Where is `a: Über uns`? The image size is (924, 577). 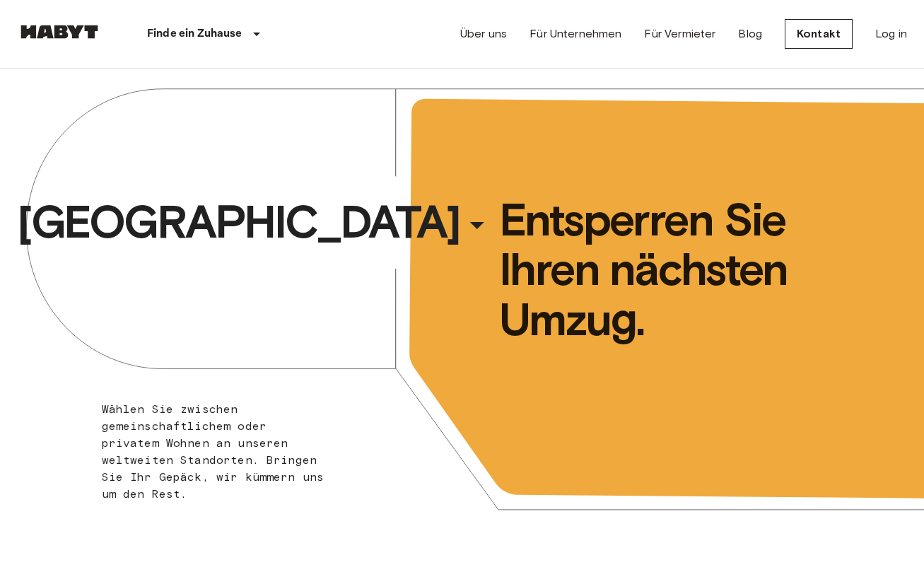 a: Über uns is located at coordinates (484, 34).